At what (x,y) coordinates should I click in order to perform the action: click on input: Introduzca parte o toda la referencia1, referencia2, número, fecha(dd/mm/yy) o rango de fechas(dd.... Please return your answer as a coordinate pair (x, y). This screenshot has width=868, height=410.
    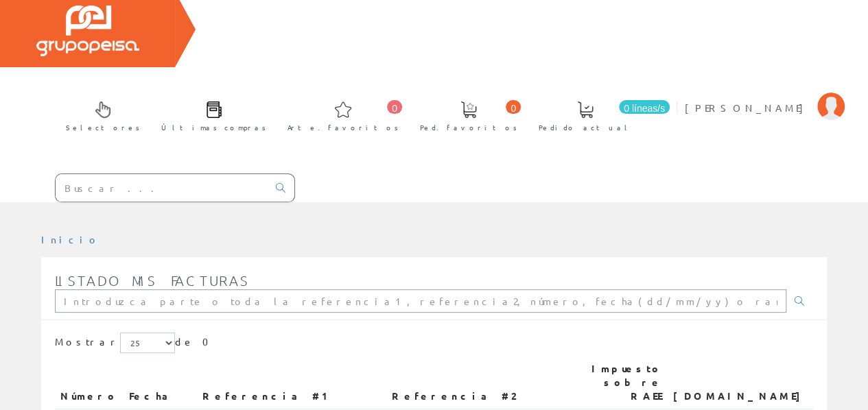
    Looking at the image, I should click on (421, 301).